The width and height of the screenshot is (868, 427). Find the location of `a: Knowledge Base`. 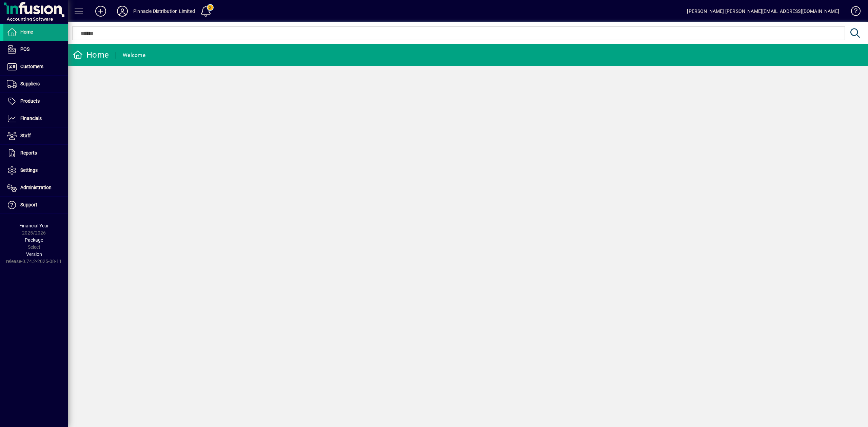

a: Knowledge Base is located at coordinates (853, 12).